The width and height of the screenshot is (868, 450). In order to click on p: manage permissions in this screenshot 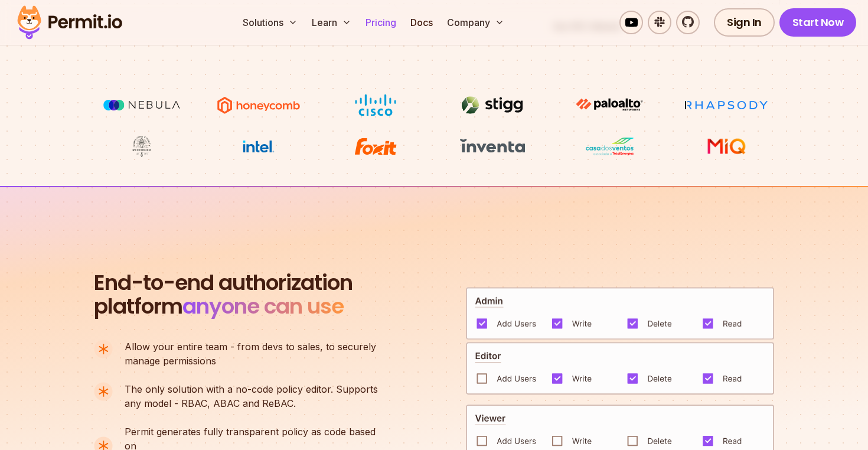, I will do `click(250, 354)`.